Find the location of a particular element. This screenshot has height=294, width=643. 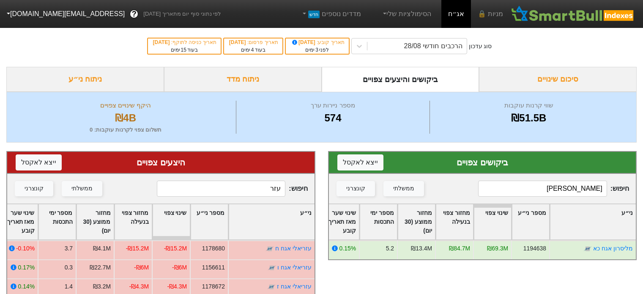

div: ביקושים צפויים is located at coordinates (482, 162).